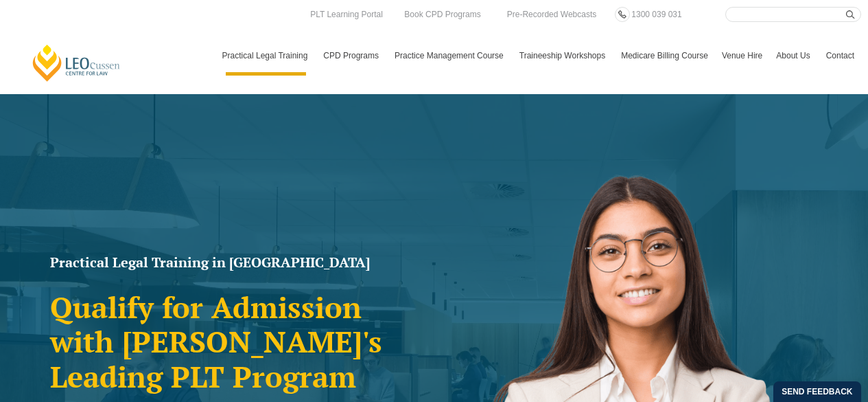 The width and height of the screenshot is (868, 402). What do you see at coordinates (564, 55) in the screenshot?
I see `a: Traineeship Workshops` at bounding box center [564, 55].